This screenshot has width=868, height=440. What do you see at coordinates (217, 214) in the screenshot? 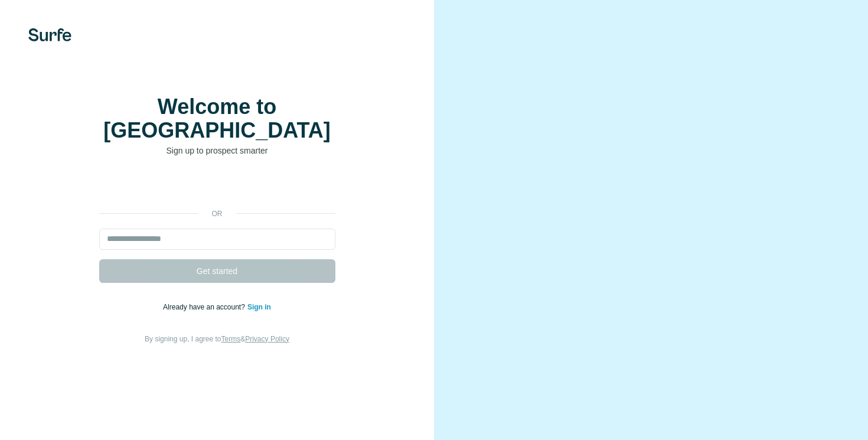
I see `p: or` at bounding box center [217, 214].